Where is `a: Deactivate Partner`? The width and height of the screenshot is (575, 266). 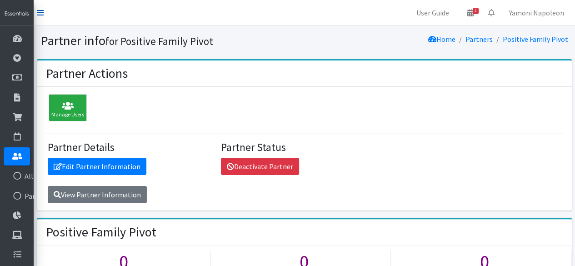
a: Deactivate Partner is located at coordinates (260, 166).